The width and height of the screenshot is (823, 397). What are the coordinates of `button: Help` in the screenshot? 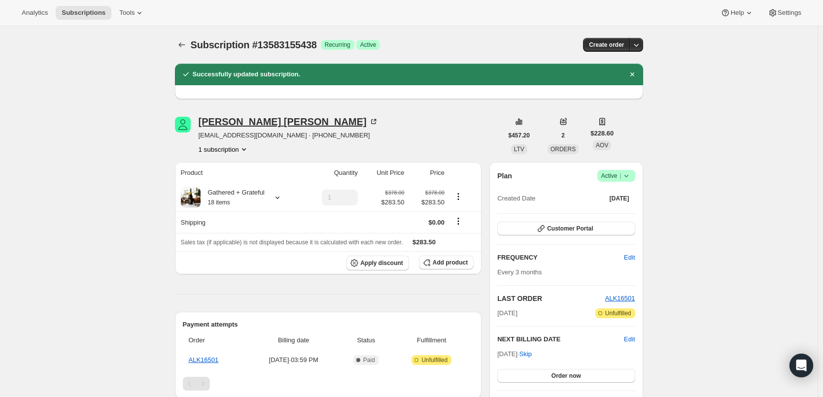 It's located at (737, 13).